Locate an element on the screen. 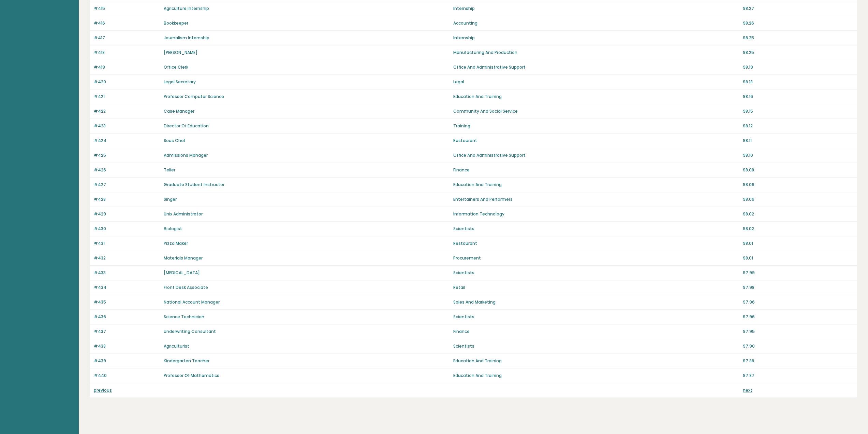 Image resolution: width=868 pixels, height=434 pixels. p: Manufacturing And Production is located at coordinates (596, 52).